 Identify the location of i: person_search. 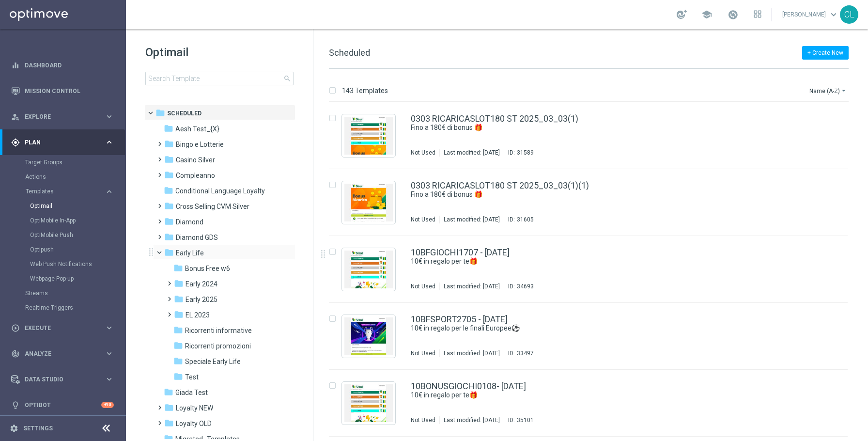
(16, 116).